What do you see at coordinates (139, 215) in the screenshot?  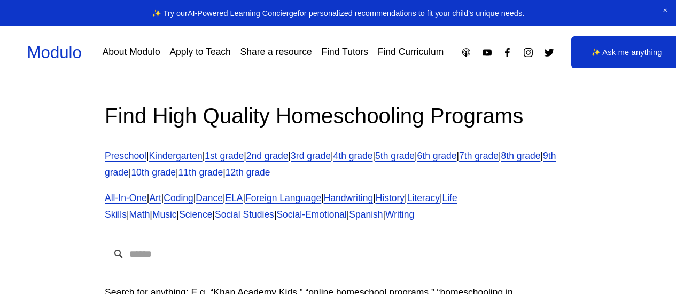 I see `span: Math` at bounding box center [139, 215].